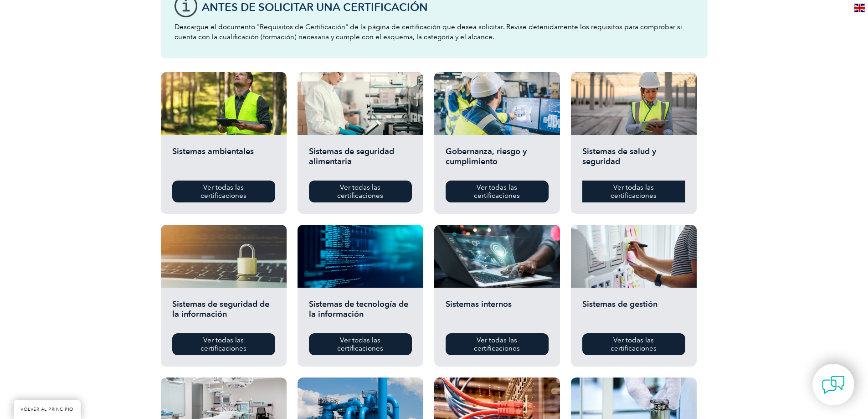  What do you see at coordinates (213, 151) in the screenshot?
I see `font: Sistemas ambientales` at bounding box center [213, 151].